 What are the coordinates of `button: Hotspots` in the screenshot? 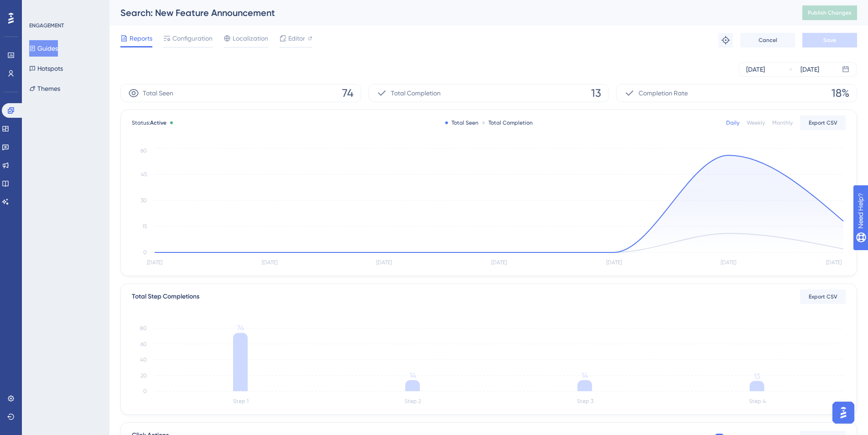 It's located at (46, 69).